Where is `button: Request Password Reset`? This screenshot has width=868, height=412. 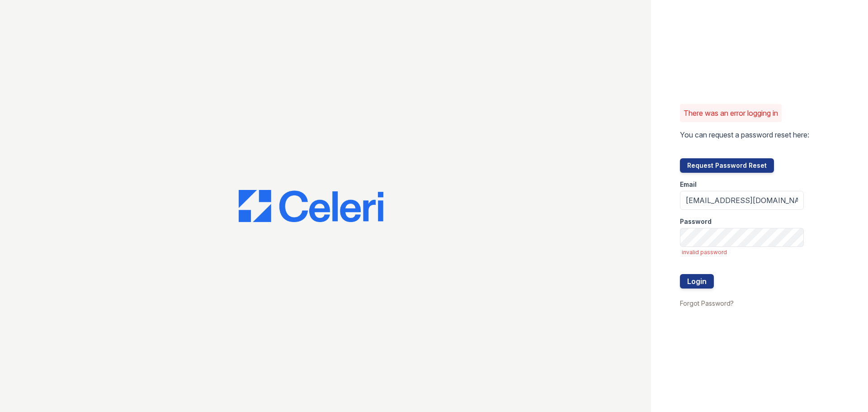
button: Request Password Reset is located at coordinates (727, 165).